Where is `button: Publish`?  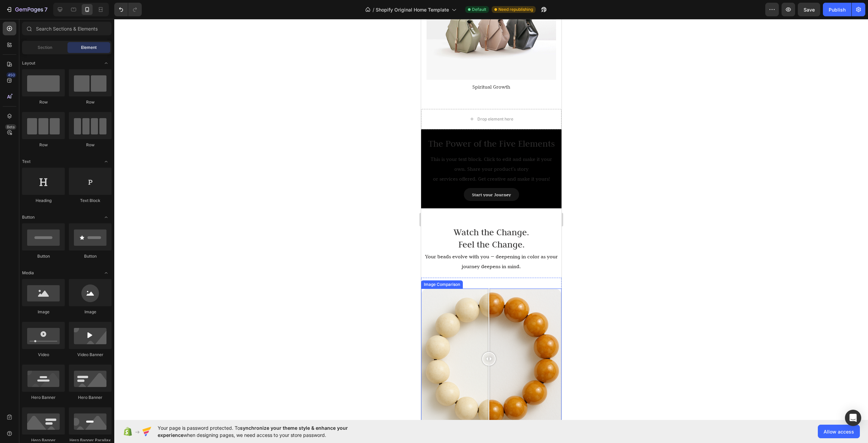 button: Publish is located at coordinates (837, 9).